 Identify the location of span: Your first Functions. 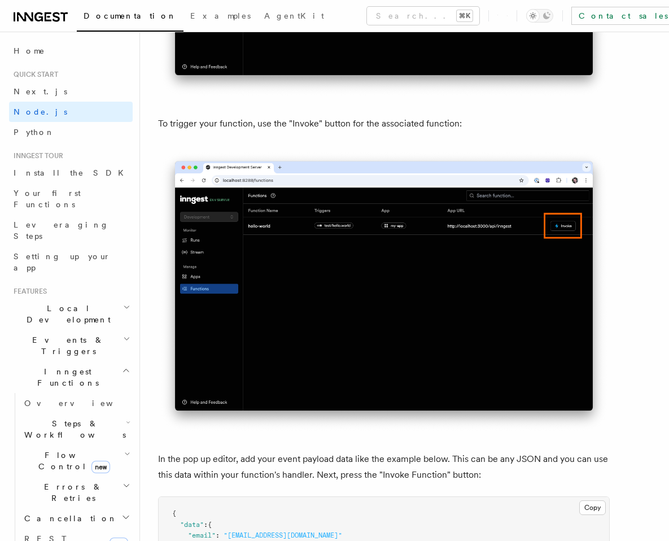
(47, 199).